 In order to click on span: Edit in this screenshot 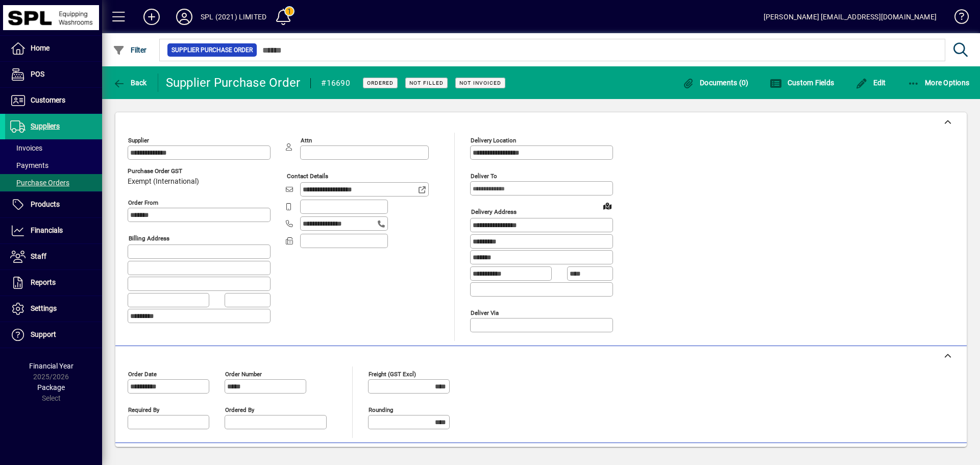, I will do `click(871, 83)`.